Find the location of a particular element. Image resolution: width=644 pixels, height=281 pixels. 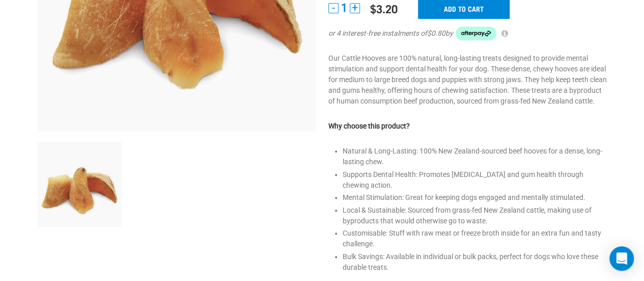

div: $3.20 is located at coordinates (384, 8).